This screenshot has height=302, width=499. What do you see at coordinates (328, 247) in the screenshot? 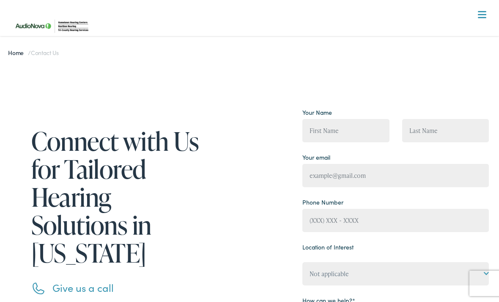
I see `label: Location of Interest` at bounding box center [328, 247].